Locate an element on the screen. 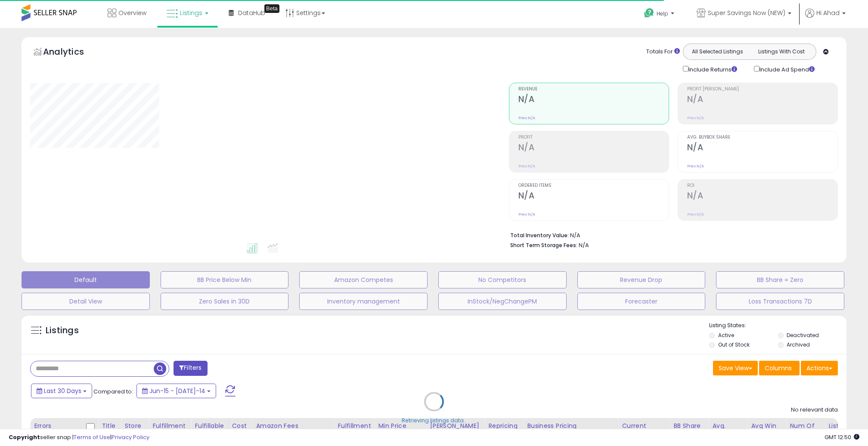 The image size is (868, 446). span: Ordered Items is located at coordinates (593, 185).